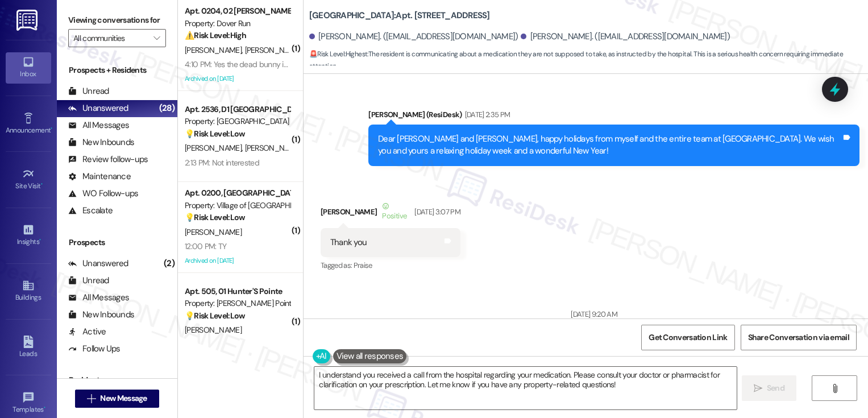 This screenshot has width=868, height=418. I want to click on strong: ⚠️ Risk Level: High, so click(215, 35).